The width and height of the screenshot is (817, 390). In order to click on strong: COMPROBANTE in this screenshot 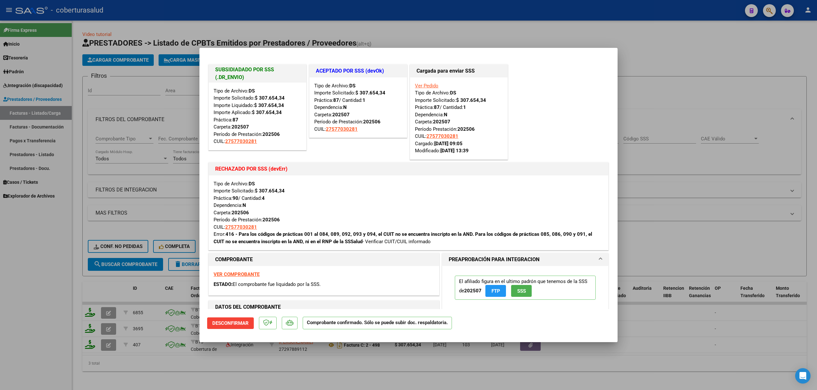, I will do `click(234, 259)`.